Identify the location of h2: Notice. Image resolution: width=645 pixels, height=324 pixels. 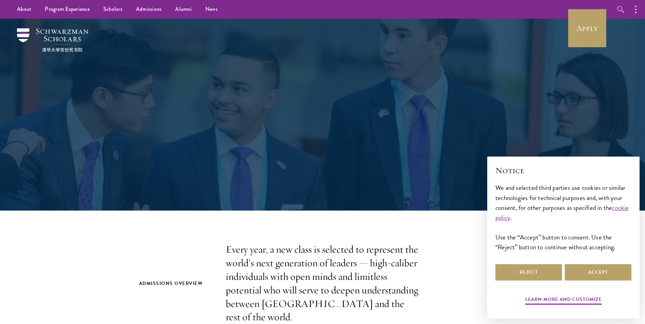
(564, 171).